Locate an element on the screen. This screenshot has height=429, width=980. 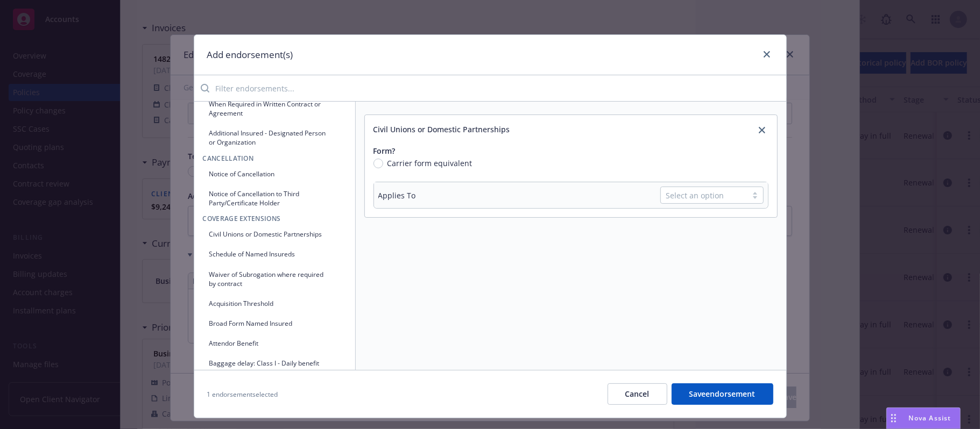
input: Carrier form equivalent is located at coordinates (378, 164).